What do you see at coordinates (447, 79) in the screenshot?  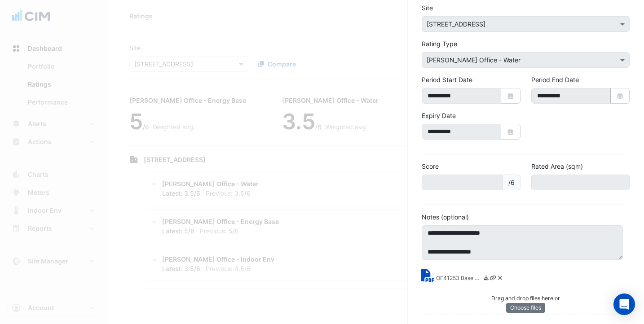 I see `label: Period Start Date` at bounding box center [447, 79].